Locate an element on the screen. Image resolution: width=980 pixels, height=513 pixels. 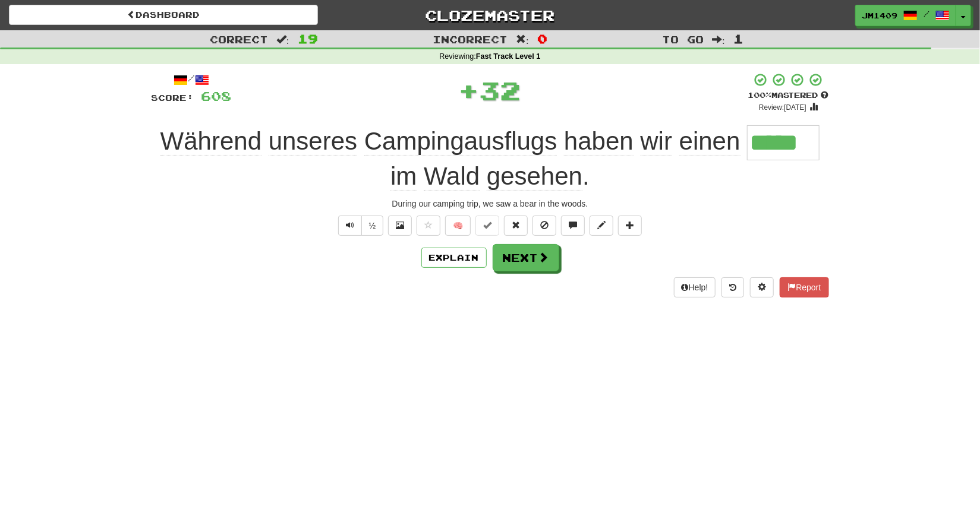
span: gesehen is located at coordinates (535, 177).